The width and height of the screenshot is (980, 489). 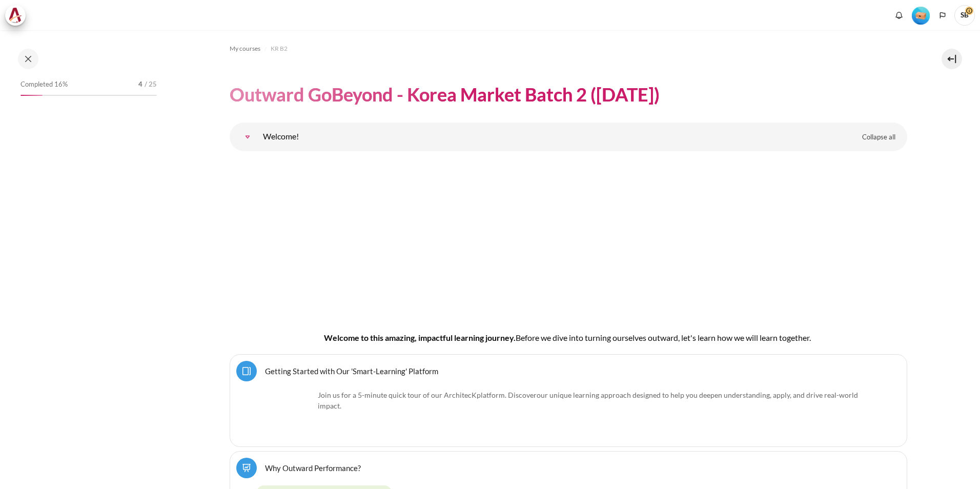 I want to click on a: Why Outward Performance?, so click(x=313, y=468).